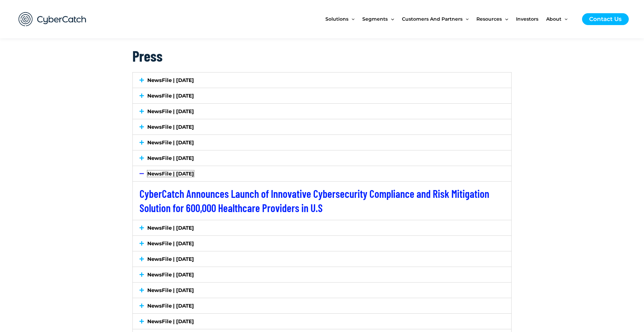 The width and height of the screenshot is (644, 332). Describe the element at coordinates (527, 19) in the screenshot. I see `span: Investors` at that location.